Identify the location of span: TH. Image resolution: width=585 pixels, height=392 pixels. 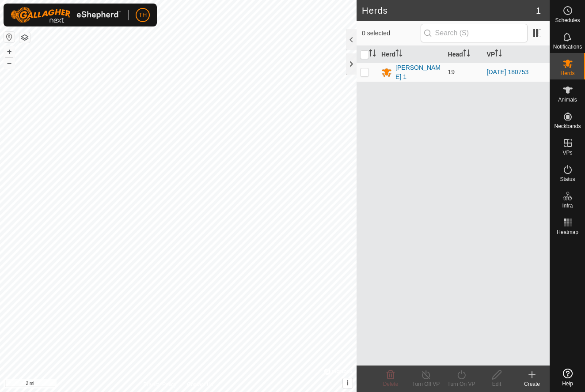
(142, 15).